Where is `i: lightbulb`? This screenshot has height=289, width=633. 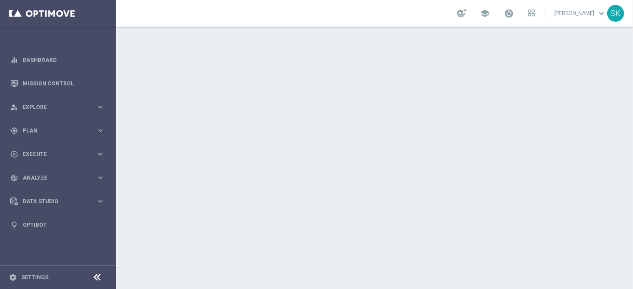
i: lightbulb is located at coordinates (14, 225).